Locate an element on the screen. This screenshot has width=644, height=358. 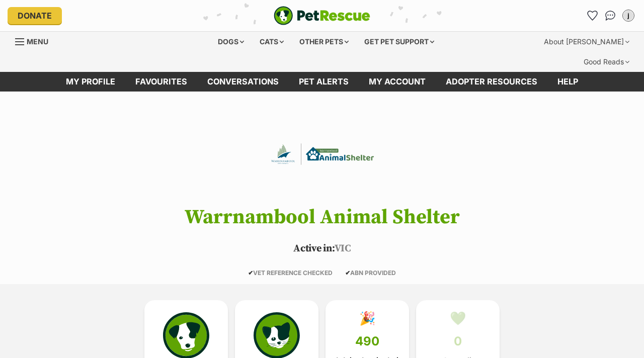
img: Warrnambool Animal Shelter is located at coordinates (322, 154).